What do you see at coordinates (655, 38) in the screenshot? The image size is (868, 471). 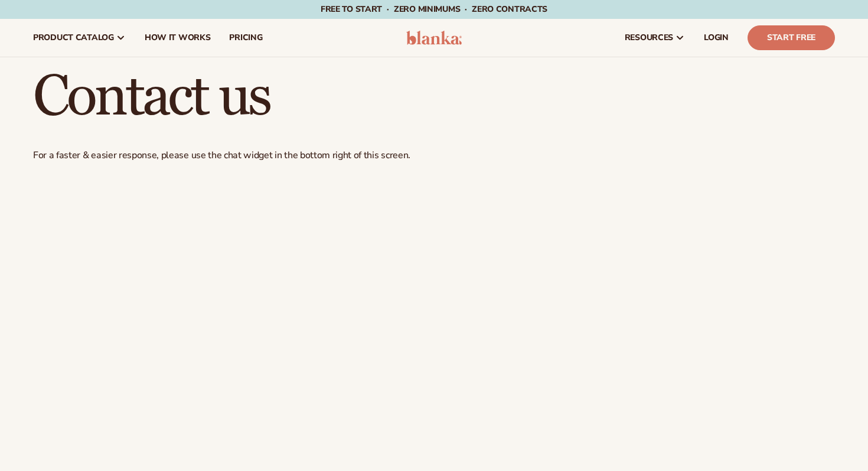 I see `a: resources` at bounding box center [655, 38].